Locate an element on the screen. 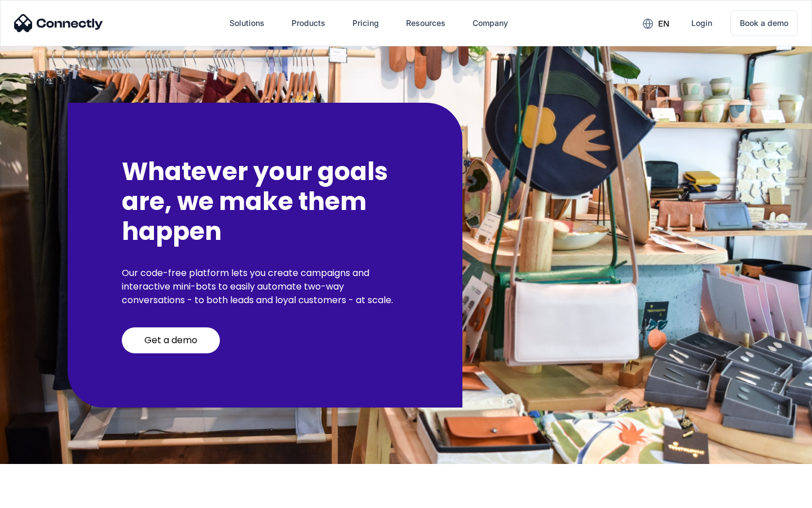 This screenshot has width=812, height=508. div: Login is located at coordinates (701, 23).